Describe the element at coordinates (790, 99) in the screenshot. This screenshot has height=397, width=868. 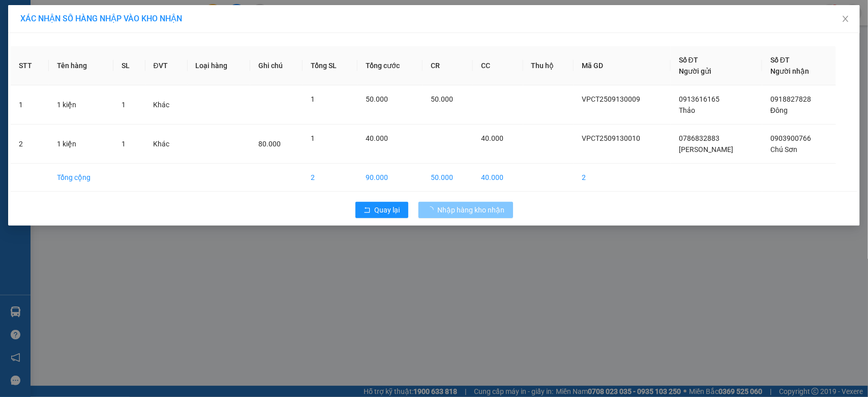
I see `span: 0918827828` at that location.